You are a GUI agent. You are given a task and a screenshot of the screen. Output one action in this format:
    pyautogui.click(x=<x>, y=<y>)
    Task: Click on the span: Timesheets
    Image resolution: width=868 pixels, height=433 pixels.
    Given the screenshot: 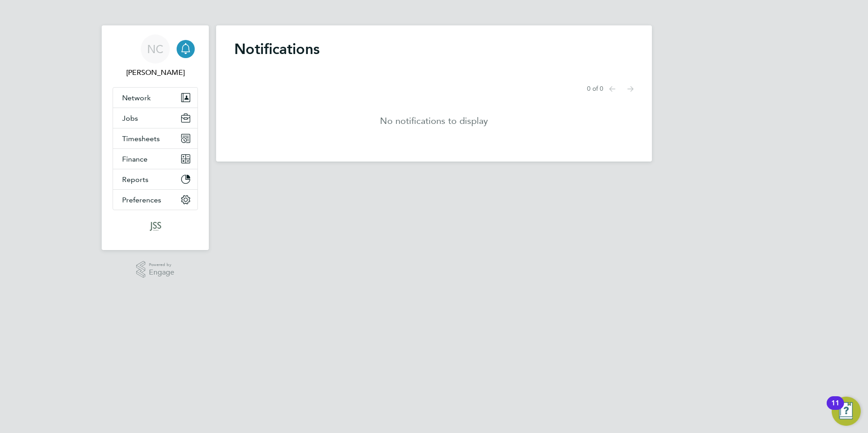 What is the action you would take?
    pyautogui.click(x=141, y=138)
    